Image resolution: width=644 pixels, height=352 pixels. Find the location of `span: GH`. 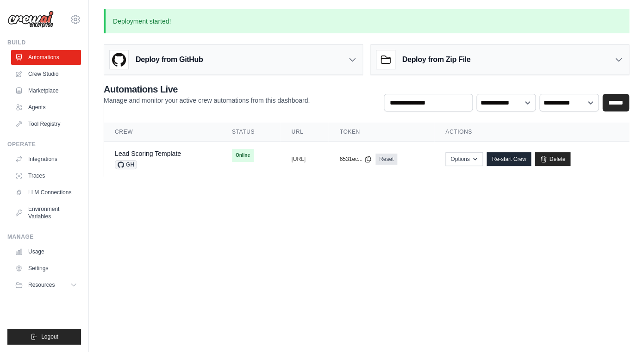

span: GH is located at coordinates (126, 165).